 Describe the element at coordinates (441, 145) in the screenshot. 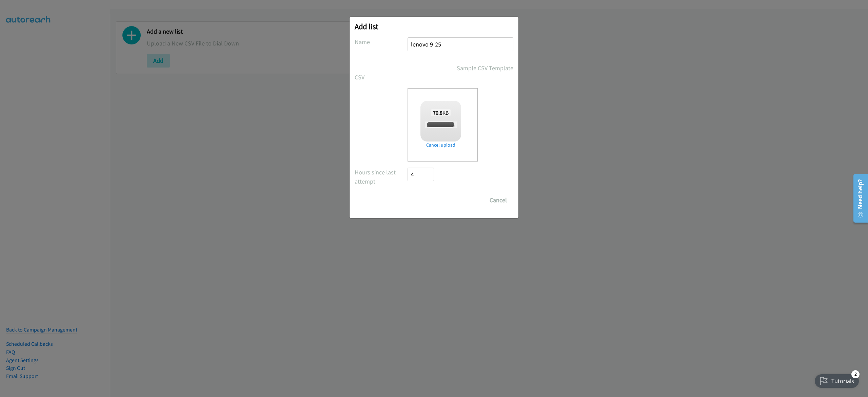

I see `a: Cancel upload` at that location.